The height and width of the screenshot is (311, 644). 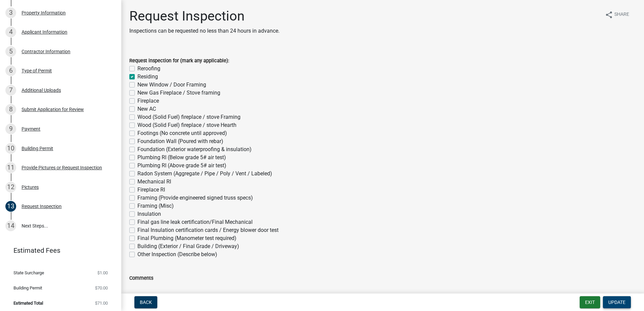 I want to click on div: Contractor Information, so click(x=46, y=52).